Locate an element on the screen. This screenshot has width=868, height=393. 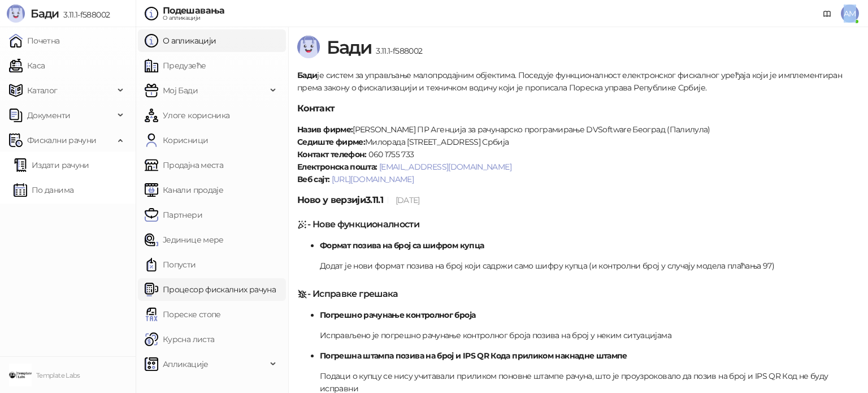
a: Издати рачуни is located at coordinates (51, 165).